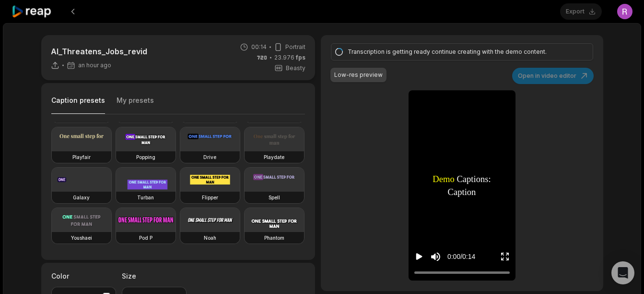 Image resolution: width=644 pixels, height=294 pixels. Describe the element at coordinates (82, 157) in the screenshot. I see `h3: Playfair` at that location.